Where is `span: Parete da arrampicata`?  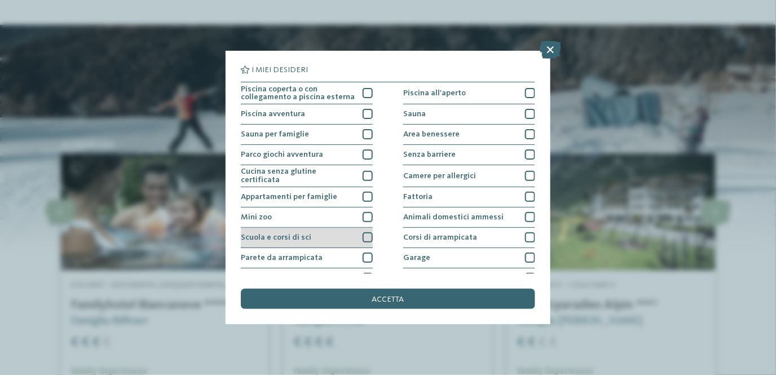 span: Parete da arrampicata is located at coordinates (281, 258).